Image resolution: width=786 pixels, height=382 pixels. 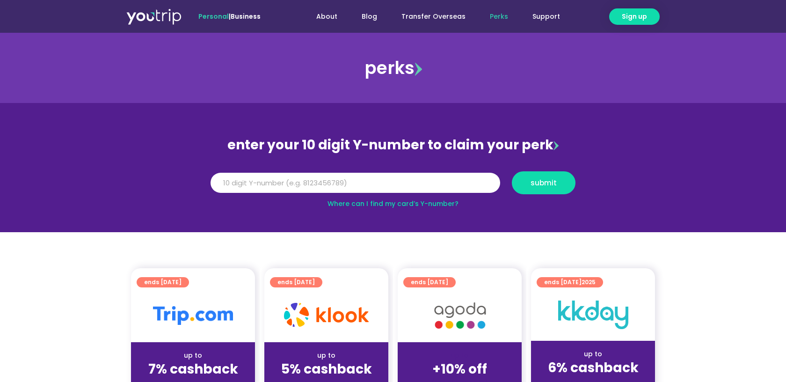 What do you see at coordinates (193, 369) in the screenshot?
I see `strong: 7% cashback` at bounding box center [193, 369].